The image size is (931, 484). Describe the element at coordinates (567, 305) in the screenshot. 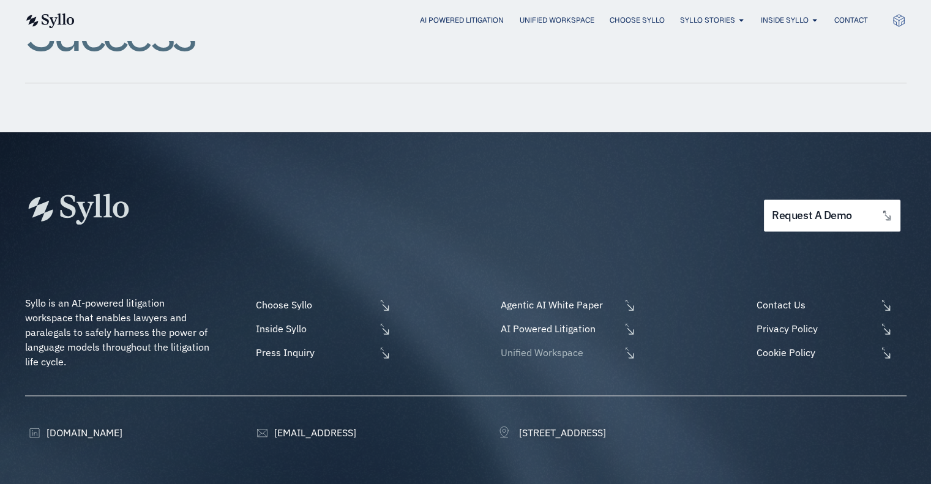

I see `a: Agentic AI White Paper` at that location.